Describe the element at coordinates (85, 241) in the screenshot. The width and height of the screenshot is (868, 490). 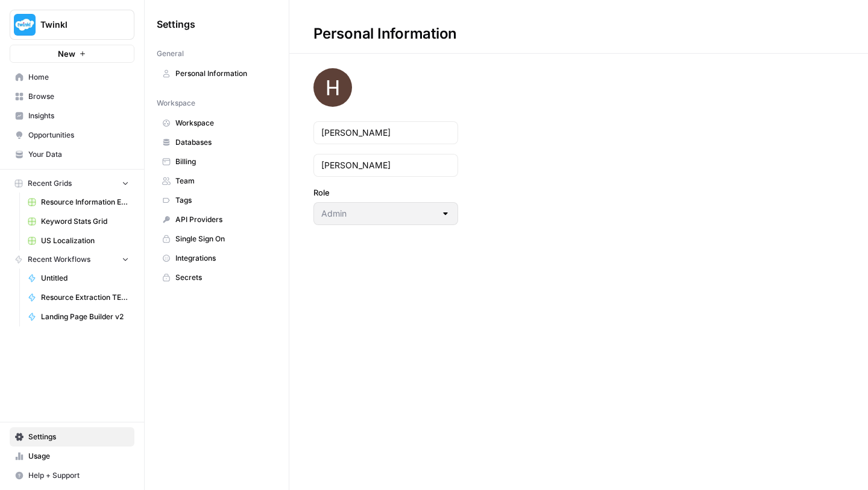
I see `span: US Localization` at that location.